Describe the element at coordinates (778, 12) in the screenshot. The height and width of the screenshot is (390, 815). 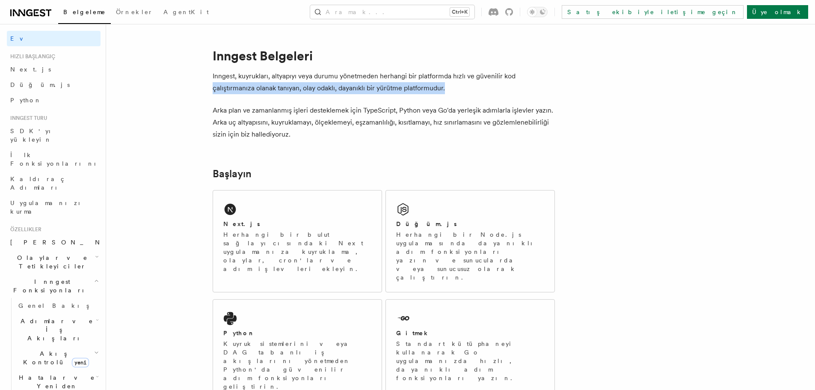
I see `font: Üye olmak` at that location.